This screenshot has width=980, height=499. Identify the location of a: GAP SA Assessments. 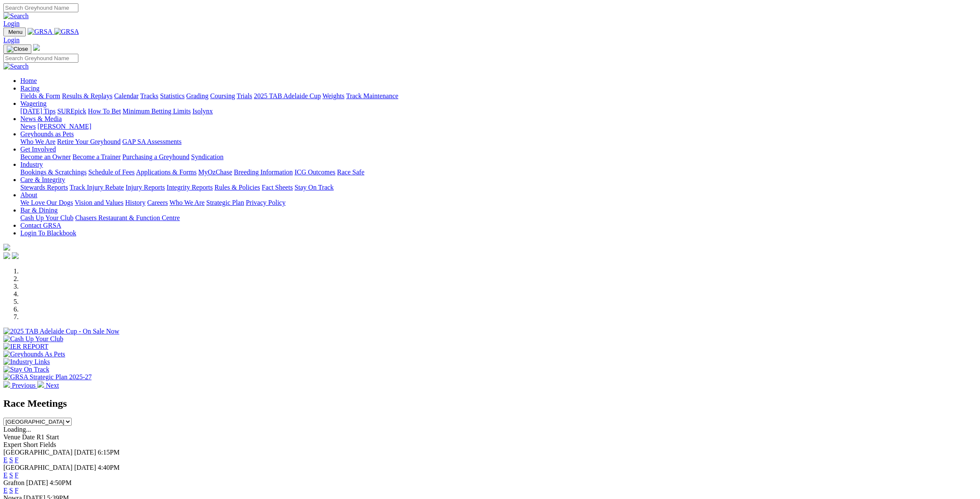
(152, 141).